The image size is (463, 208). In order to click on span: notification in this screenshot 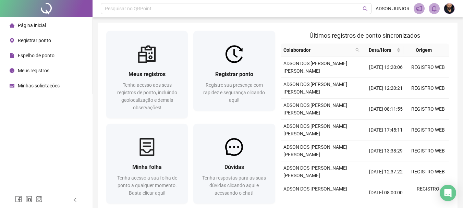, I will do `click(419, 9)`.